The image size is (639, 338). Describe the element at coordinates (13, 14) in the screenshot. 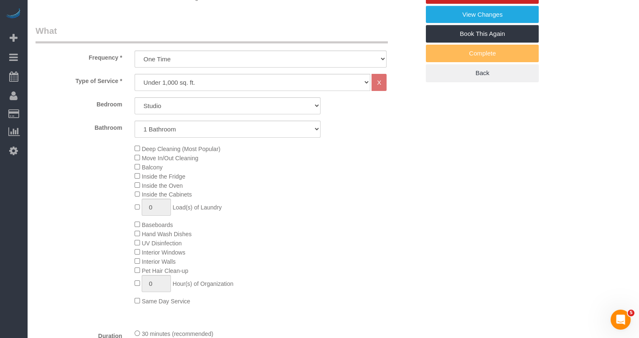

I see `a: Automaid Logo` at that location.